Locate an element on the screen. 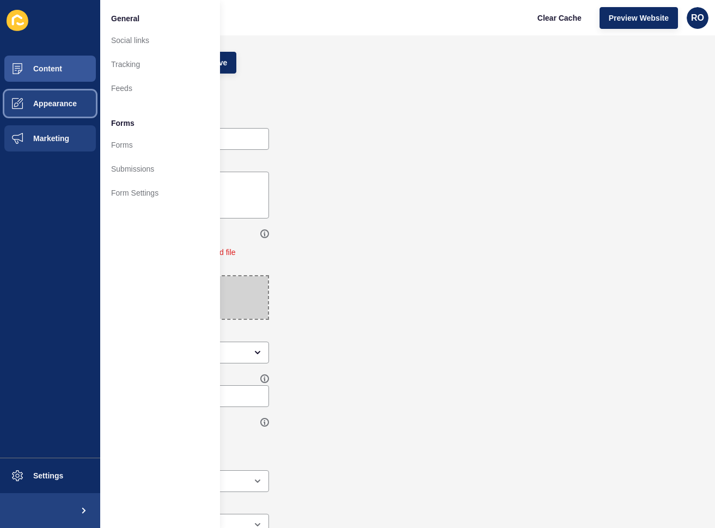 Image resolution: width=715 pixels, height=528 pixels. a: Feeds is located at coordinates (160, 88).